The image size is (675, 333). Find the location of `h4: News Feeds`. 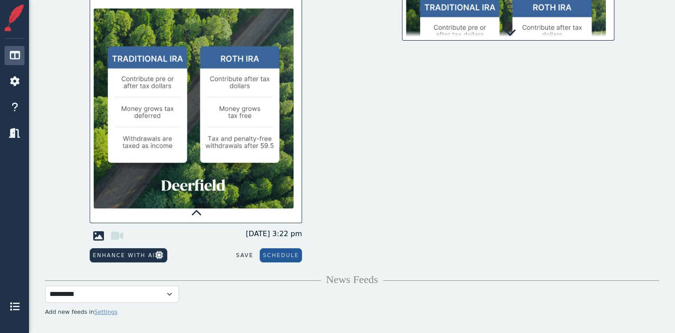

h4: News Feeds is located at coordinates (352, 279).